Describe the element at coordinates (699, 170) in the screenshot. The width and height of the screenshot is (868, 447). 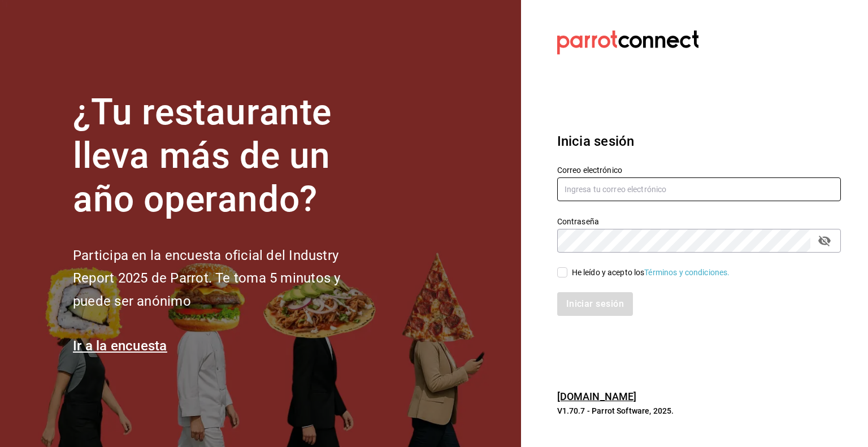
I see `label: Correo electrónico` at that location.